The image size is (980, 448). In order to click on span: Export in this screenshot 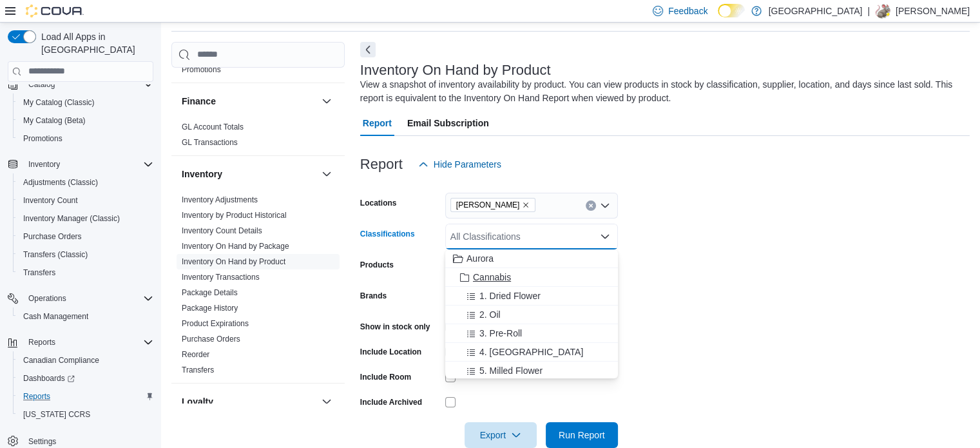, I will do `click(500, 435)`.